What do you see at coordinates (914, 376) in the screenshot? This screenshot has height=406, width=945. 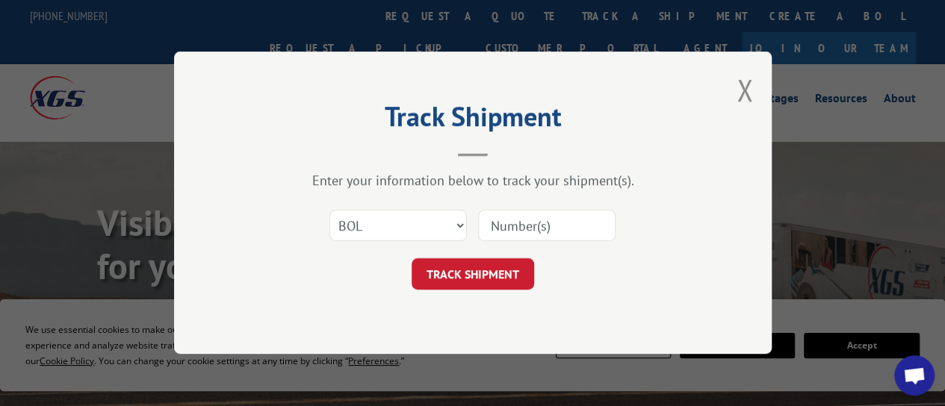 I see `div: Open chat` at bounding box center [914, 376].